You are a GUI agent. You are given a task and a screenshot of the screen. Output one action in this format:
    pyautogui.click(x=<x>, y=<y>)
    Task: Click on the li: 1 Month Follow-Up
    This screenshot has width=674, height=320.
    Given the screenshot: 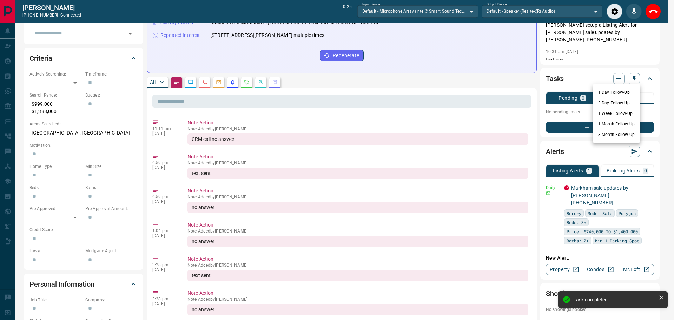 What is the action you would take?
    pyautogui.click(x=616, y=124)
    